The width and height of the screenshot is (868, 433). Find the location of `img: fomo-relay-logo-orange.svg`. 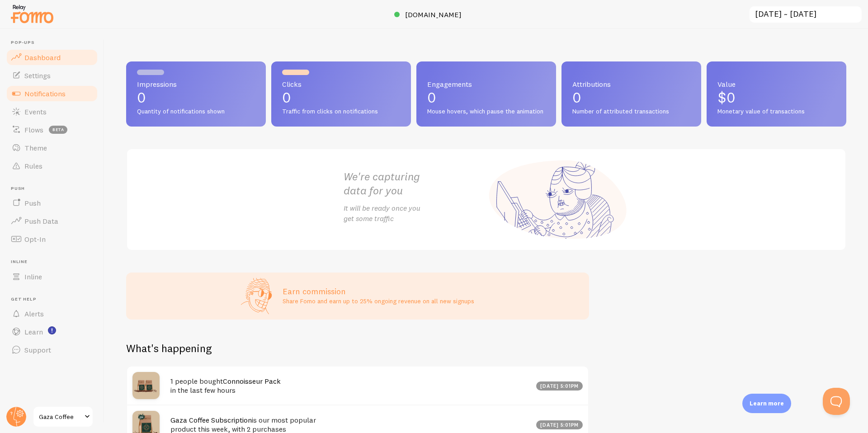

img: fomo-relay-logo-orange.svg is located at coordinates (32, 13).